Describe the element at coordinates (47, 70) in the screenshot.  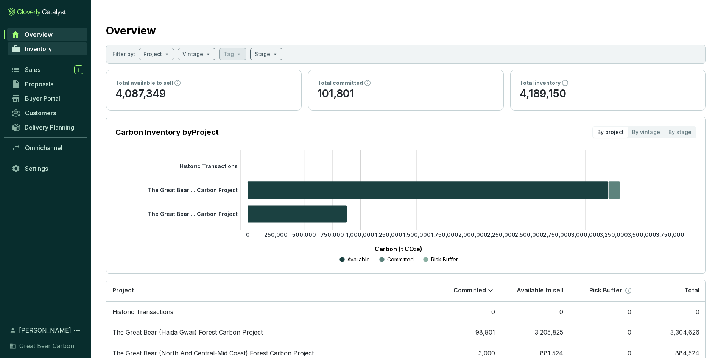
I see `a: Sales` at that location.